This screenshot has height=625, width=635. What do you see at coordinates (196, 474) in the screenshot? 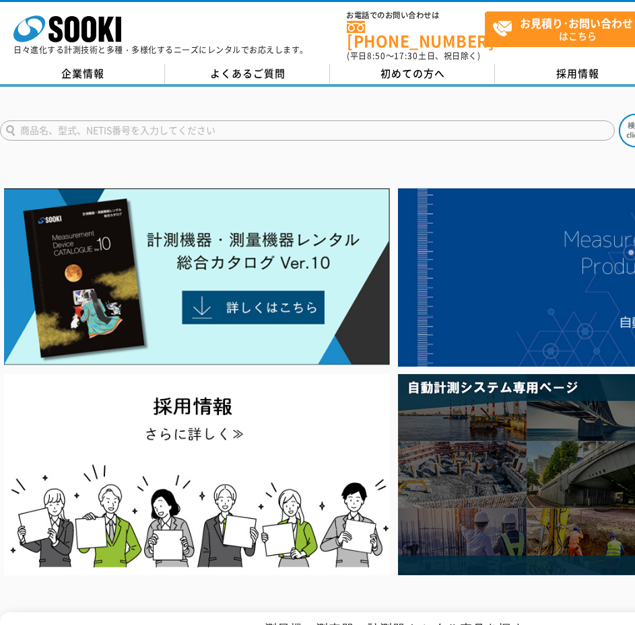
I see `img: SOOKI recruit` at bounding box center [196, 474].